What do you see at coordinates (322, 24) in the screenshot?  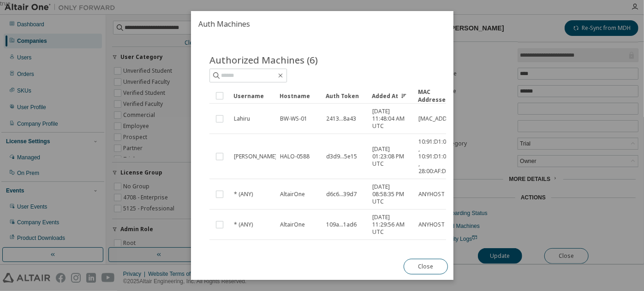 I see `h2: Auth Machines` at bounding box center [322, 24].